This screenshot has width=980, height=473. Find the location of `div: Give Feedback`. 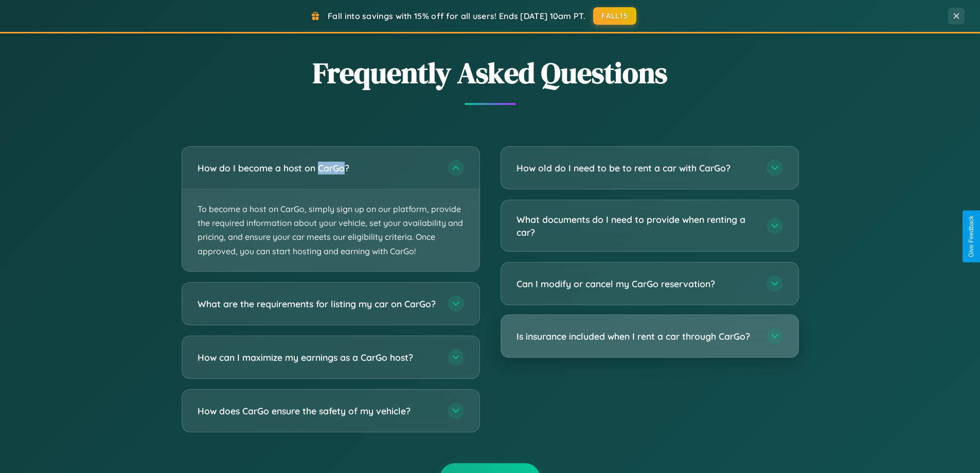

div: Give Feedback is located at coordinates (971, 236).